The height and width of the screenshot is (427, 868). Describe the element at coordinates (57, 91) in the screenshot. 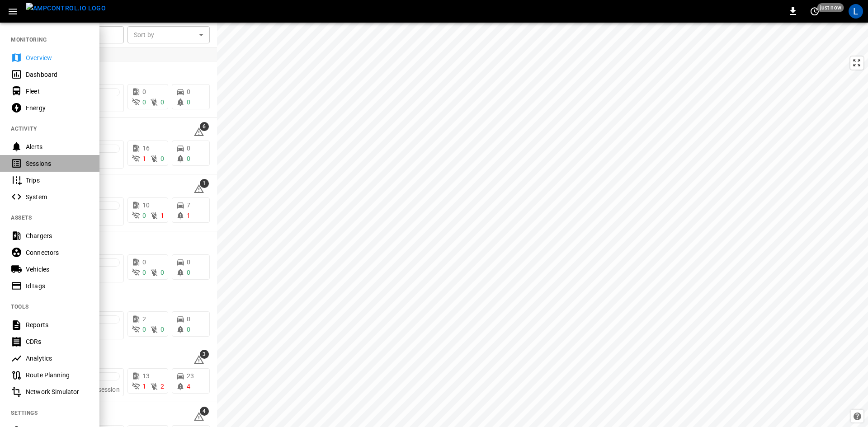

I see `div: Fleet` at that location.